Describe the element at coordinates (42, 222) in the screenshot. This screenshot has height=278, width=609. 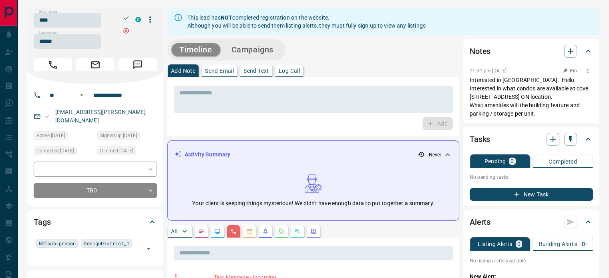
I see `h2: Tags` at that location.